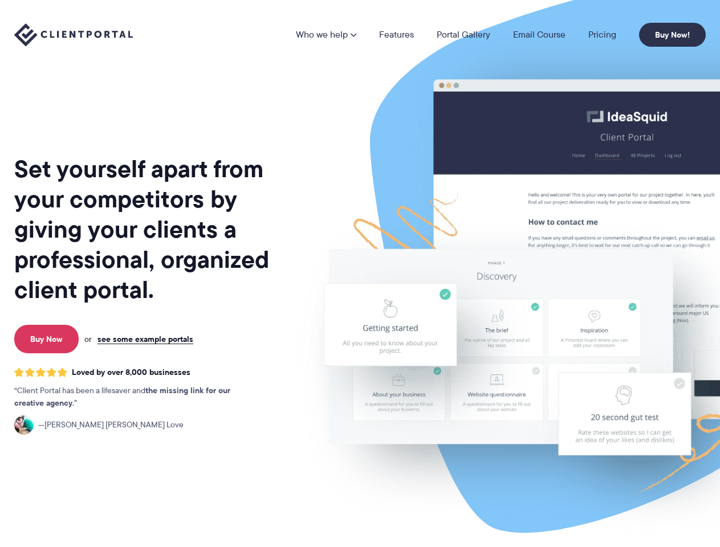 This screenshot has height=547, width=720. Describe the element at coordinates (539, 35) in the screenshot. I see `a: Email Course` at that location.